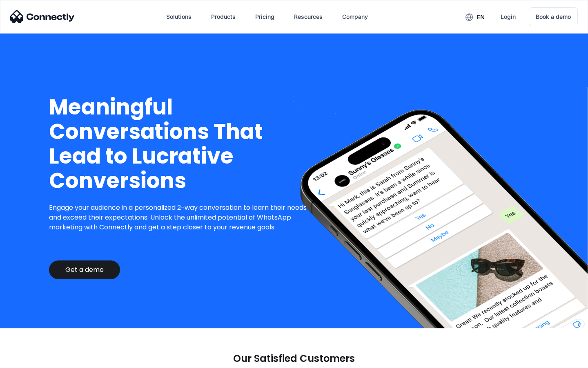  I want to click on div: Solutions, so click(179, 17).